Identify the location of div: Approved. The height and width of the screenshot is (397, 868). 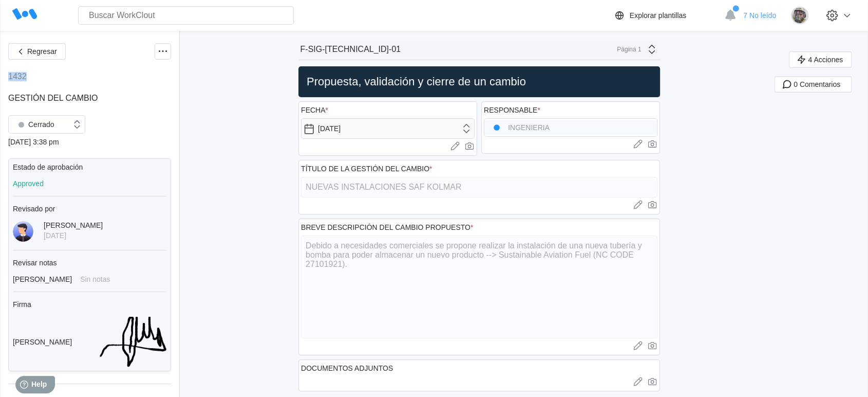
(89, 184).